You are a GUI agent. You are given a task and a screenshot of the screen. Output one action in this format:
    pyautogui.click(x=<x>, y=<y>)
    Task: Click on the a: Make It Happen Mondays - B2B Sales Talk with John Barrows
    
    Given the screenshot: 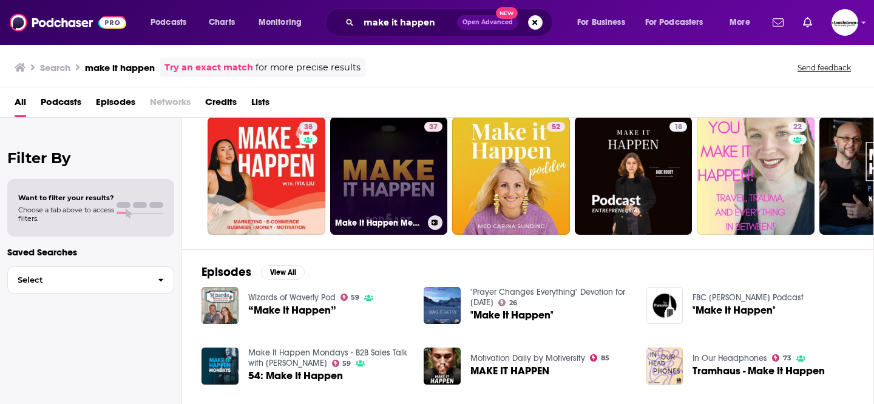 What is the action you would take?
    pyautogui.click(x=328, y=358)
    